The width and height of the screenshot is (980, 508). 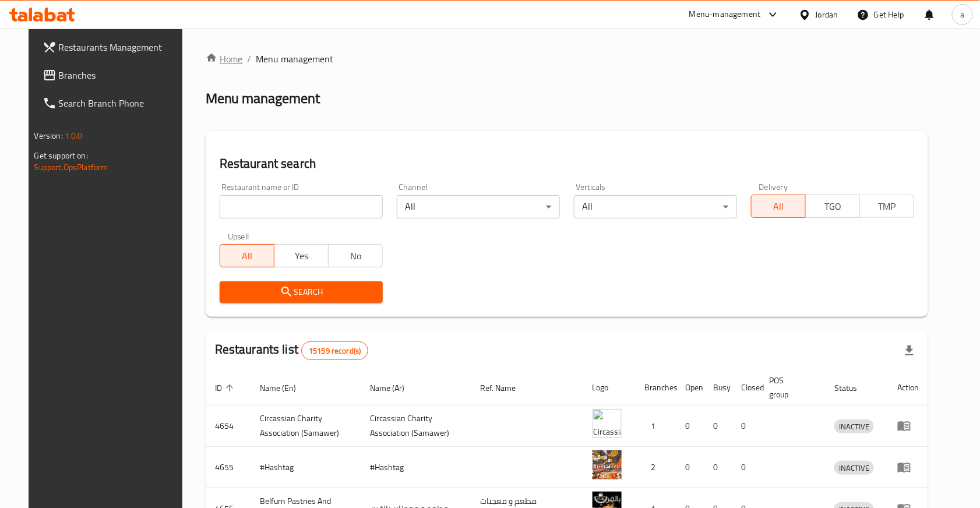 What do you see at coordinates (567, 59) in the screenshot?
I see `nav: breadcrumb` at bounding box center [567, 59].